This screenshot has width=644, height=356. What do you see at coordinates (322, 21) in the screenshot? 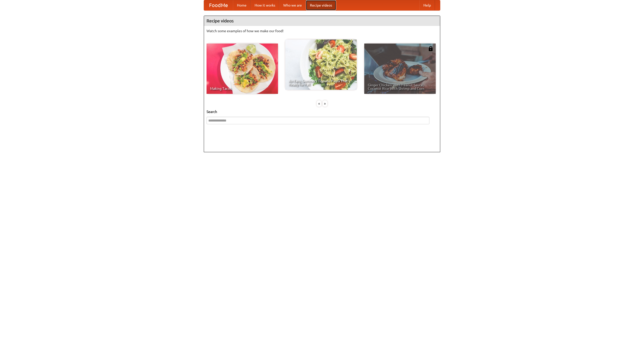
I see `h4: Recipe videos` at bounding box center [322, 21].